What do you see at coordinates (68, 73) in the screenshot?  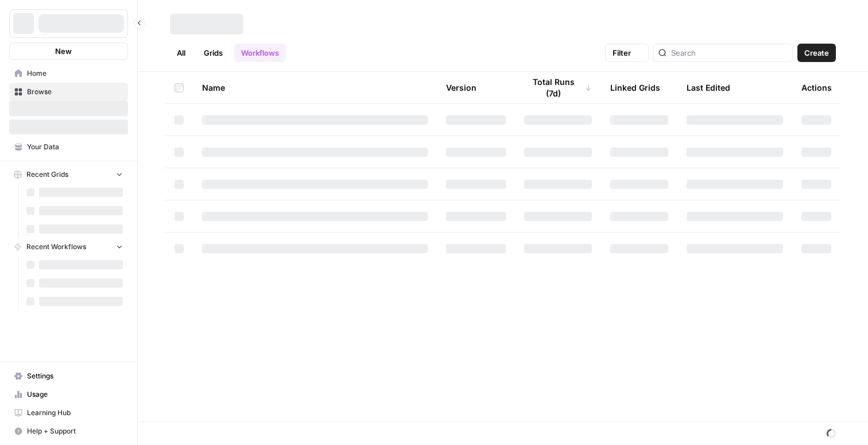 I see `a: Home` at bounding box center [68, 73].